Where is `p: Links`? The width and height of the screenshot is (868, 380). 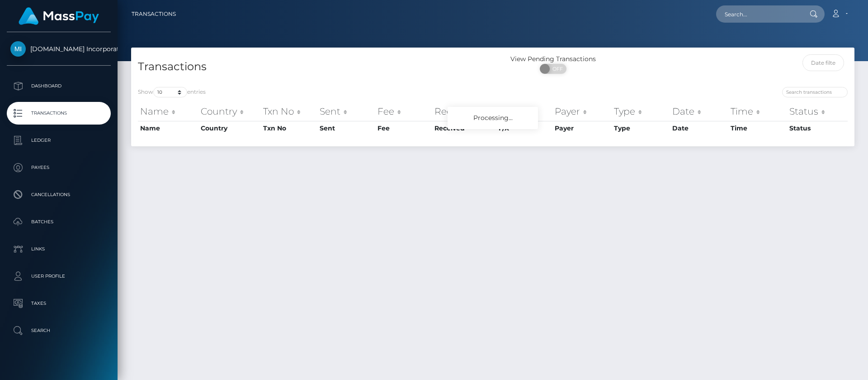
p: Links is located at coordinates (59, 249).